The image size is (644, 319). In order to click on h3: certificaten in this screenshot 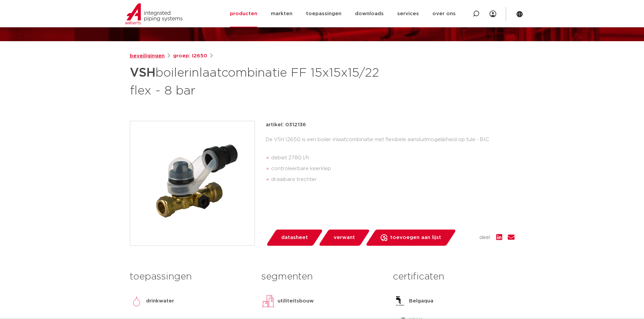, I will do `click(453, 277)`.